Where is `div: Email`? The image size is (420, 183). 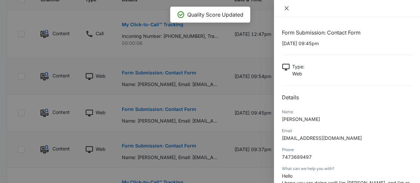 div: Email is located at coordinates (347, 131).